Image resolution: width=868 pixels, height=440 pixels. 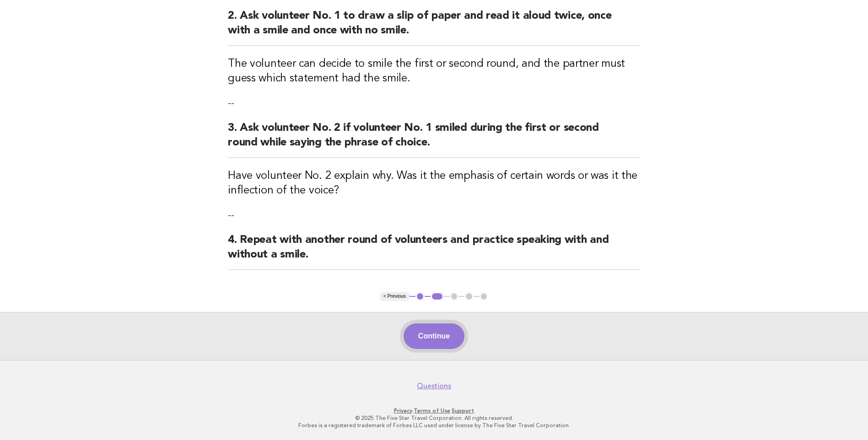 What do you see at coordinates (431, 411) in the screenshot?
I see `a: Terms of Use` at bounding box center [431, 411].